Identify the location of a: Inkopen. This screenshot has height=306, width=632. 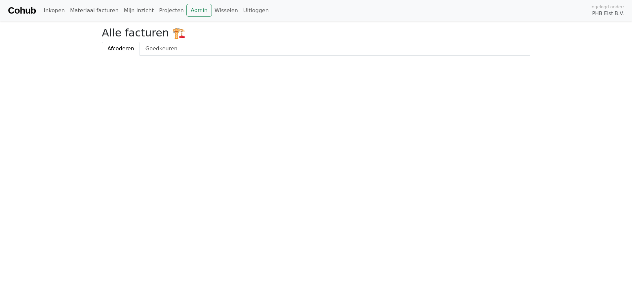
(54, 11).